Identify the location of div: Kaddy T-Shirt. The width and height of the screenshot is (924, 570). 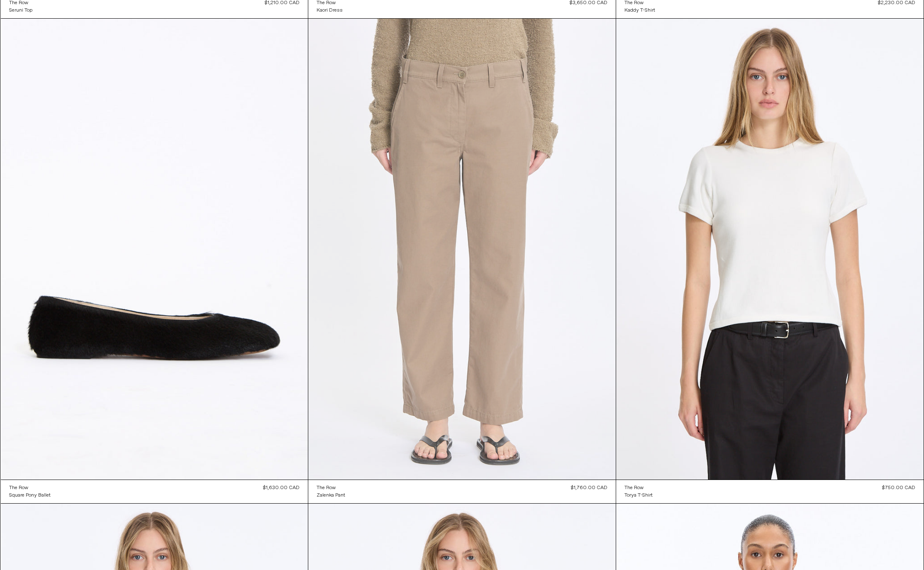
(640, 10).